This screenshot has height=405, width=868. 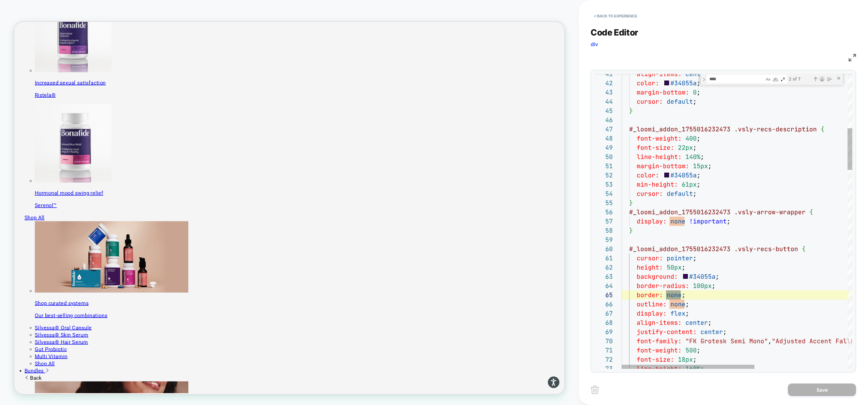 What do you see at coordinates (839, 78) in the screenshot?
I see `div: Close (Escape)` at bounding box center [839, 78].